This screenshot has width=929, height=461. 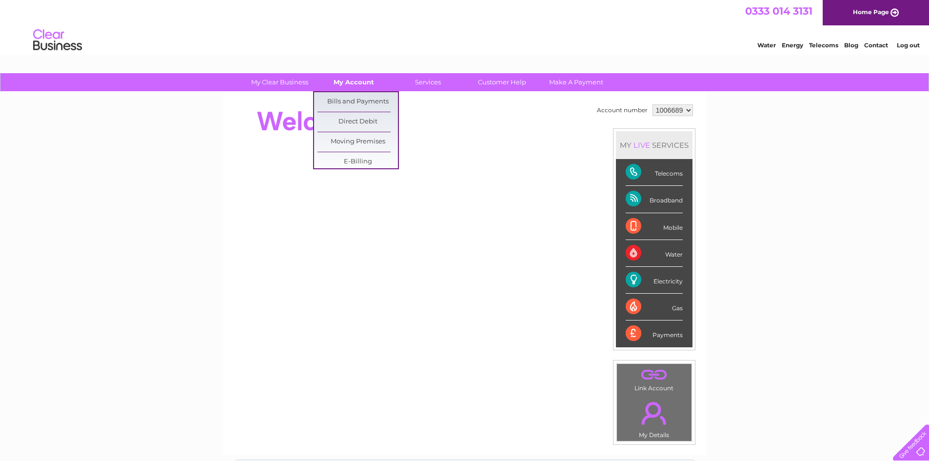 I want to click on a: My Account, so click(x=354, y=82).